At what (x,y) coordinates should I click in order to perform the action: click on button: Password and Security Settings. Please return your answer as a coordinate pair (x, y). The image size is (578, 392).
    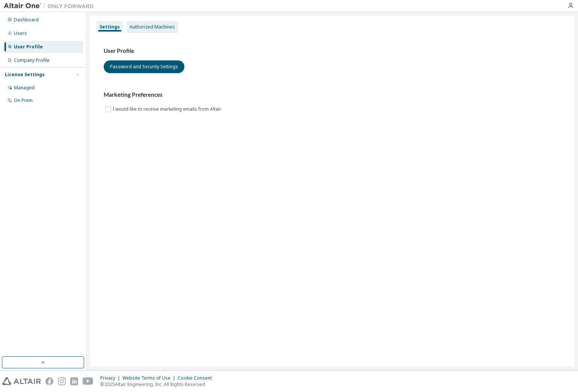
    Looking at the image, I should click on (144, 67).